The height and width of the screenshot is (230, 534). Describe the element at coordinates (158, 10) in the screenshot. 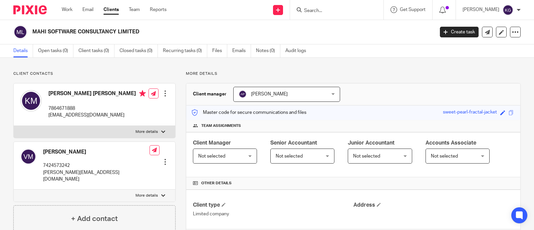

I see `a: Reports` at that location.